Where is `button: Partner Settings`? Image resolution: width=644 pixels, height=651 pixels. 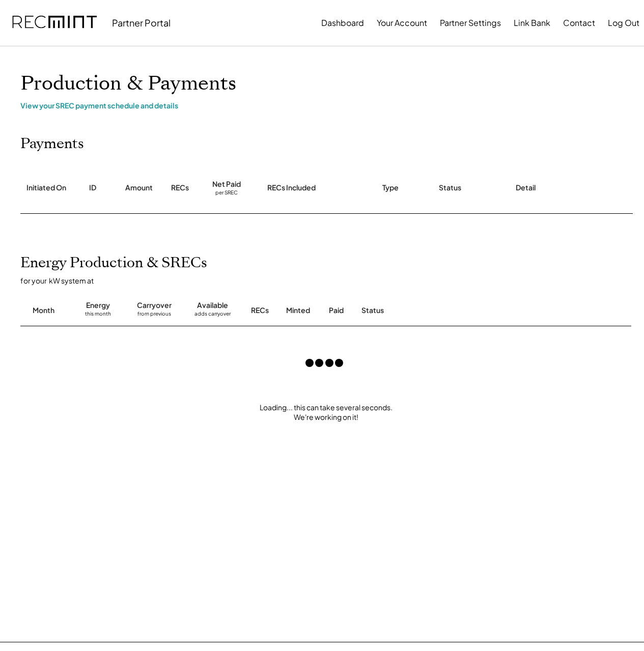 button: Partner Settings is located at coordinates (471, 23).